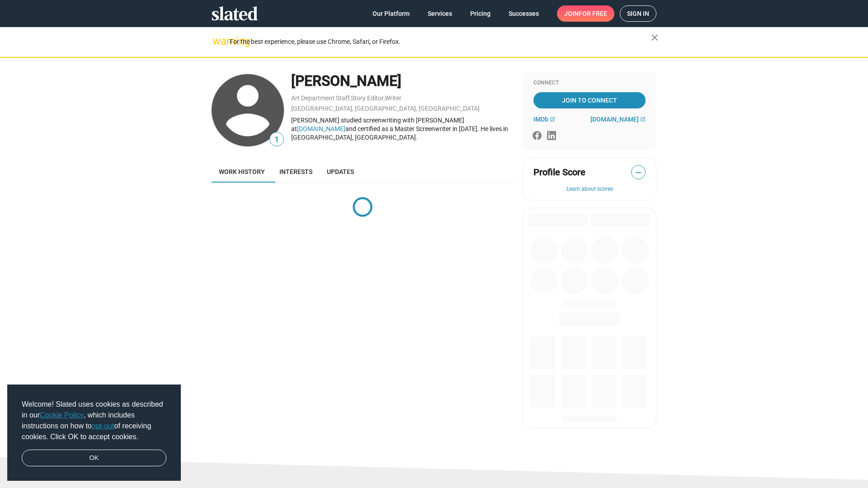 The height and width of the screenshot is (488, 868). I want to click on a: Writer, so click(392, 98).